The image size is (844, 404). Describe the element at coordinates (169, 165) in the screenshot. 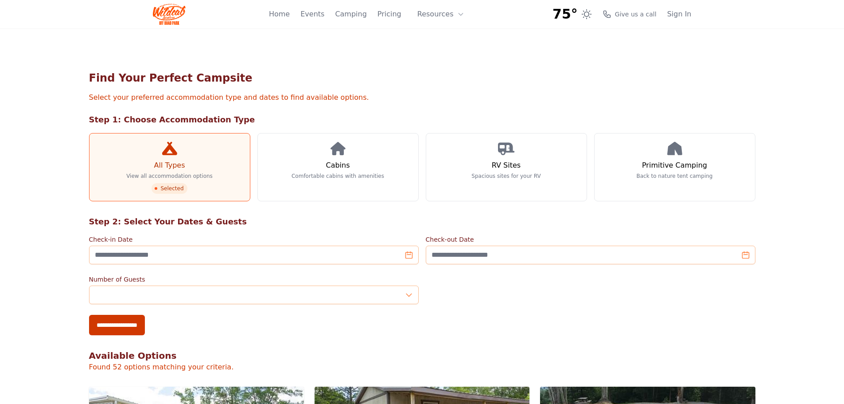

I see `h3: All Types` at that location.